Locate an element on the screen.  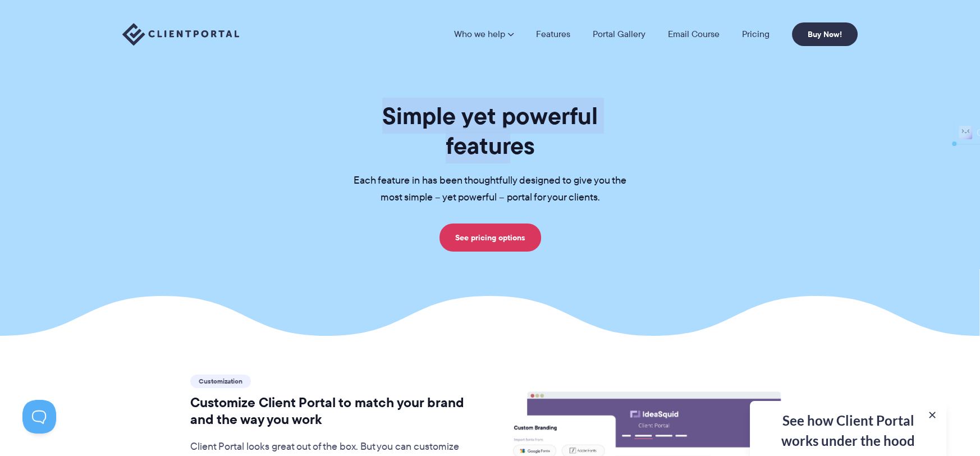
h2: Customize Client Portal to match your brand and the way you work is located at coordinates (332, 411).